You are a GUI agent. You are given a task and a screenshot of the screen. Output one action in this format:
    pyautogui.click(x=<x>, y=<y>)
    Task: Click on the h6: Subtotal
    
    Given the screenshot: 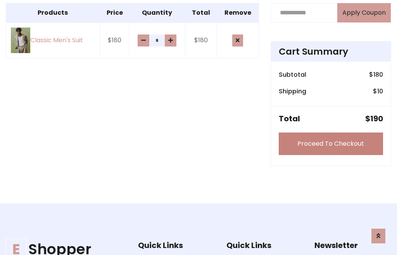 What is the action you would take?
    pyautogui.click(x=293, y=75)
    